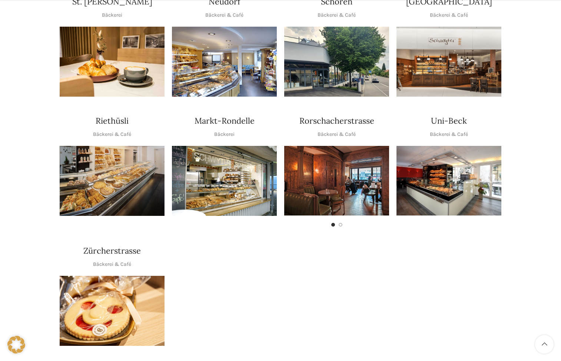  I want to click on h4: Zürcherstrasse, so click(112, 251).